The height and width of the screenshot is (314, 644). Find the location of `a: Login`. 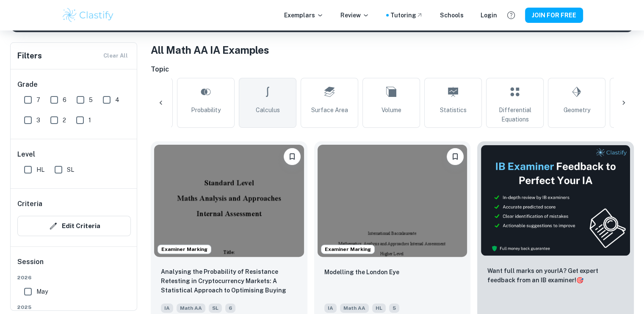

a: Login is located at coordinates (488, 15).